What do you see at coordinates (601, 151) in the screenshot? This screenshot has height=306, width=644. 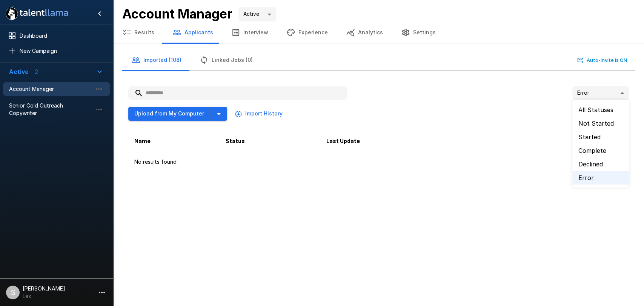 I see `li: Complete` at bounding box center [601, 151].